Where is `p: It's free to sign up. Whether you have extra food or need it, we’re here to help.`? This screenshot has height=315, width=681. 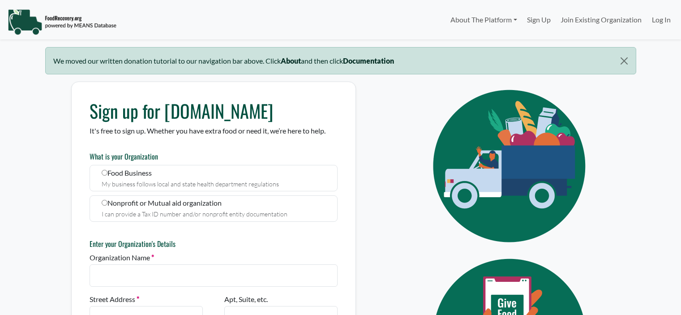 p: It's free to sign up. Whether you have extra food or need it, we’re here to help. is located at coordinates (213, 131).